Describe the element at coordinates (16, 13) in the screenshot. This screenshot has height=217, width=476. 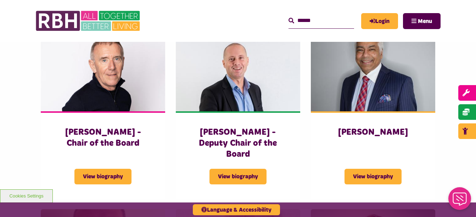
I see `div: Close Web Assistant` at that location.